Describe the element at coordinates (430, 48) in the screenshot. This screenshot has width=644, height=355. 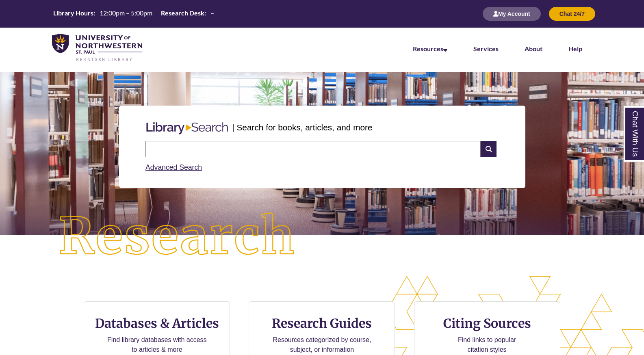
I see `a: Resources` at that location.